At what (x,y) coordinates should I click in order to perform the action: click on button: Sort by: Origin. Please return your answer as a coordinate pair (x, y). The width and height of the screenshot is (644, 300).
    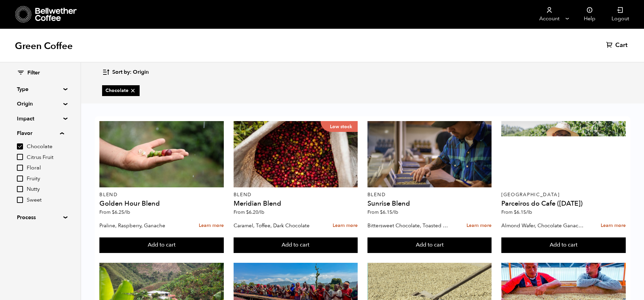
    Looking at the image, I should click on (125, 72).